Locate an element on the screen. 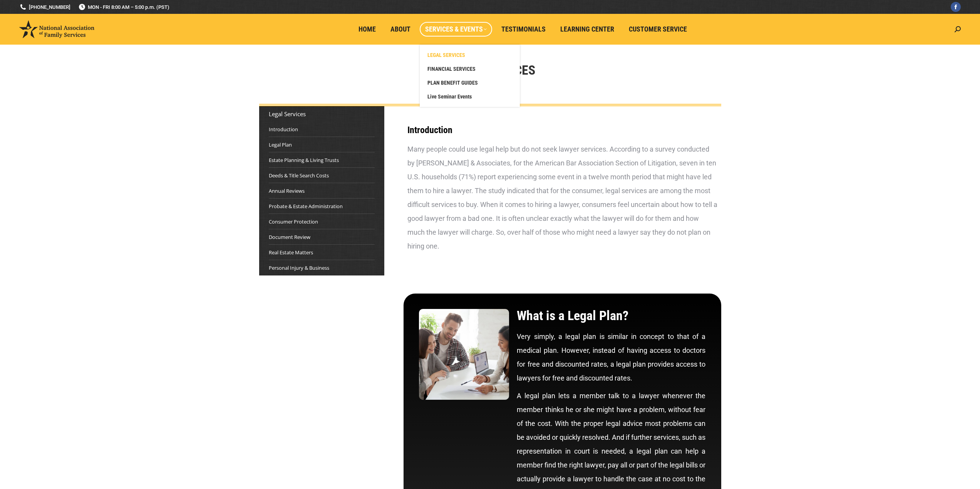  a: About is located at coordinates (401, 29).